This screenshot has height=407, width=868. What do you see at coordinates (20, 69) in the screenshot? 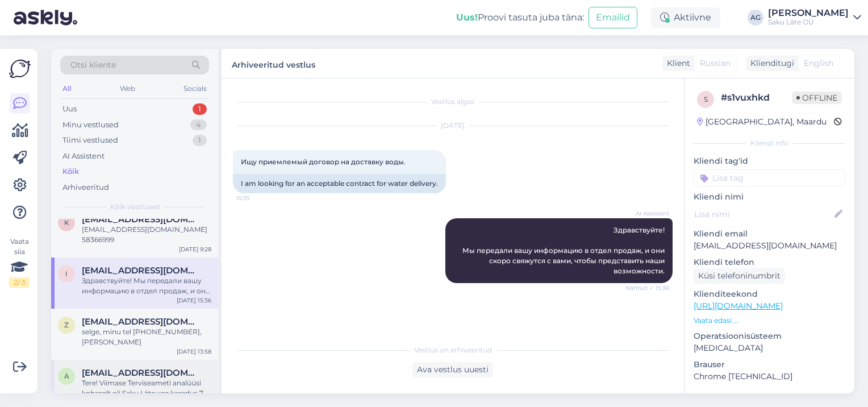
I see `img: Askly Logo` at bounding box center [20, 69].